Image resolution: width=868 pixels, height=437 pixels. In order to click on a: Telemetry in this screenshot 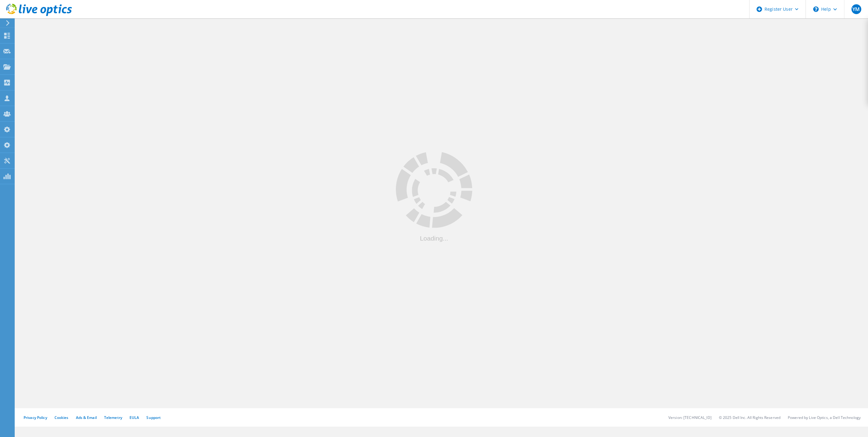, I will do `click(113, 417)`.